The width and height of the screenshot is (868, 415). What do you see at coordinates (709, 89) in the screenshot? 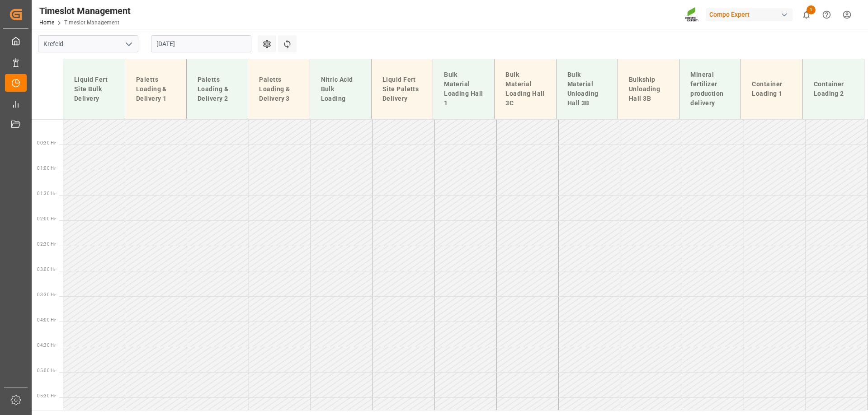
I see `div: Mineral fertilizer production delivery` at bounding box center [709, 89].